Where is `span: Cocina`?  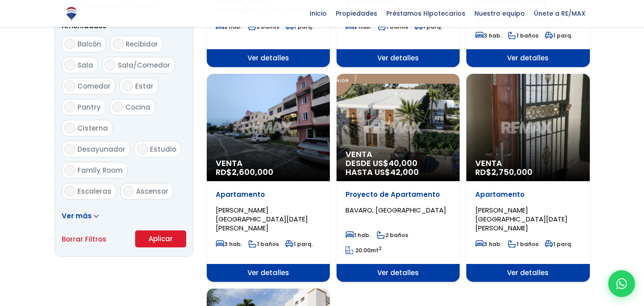 span: Cocina is located at coordinates (138, 107).